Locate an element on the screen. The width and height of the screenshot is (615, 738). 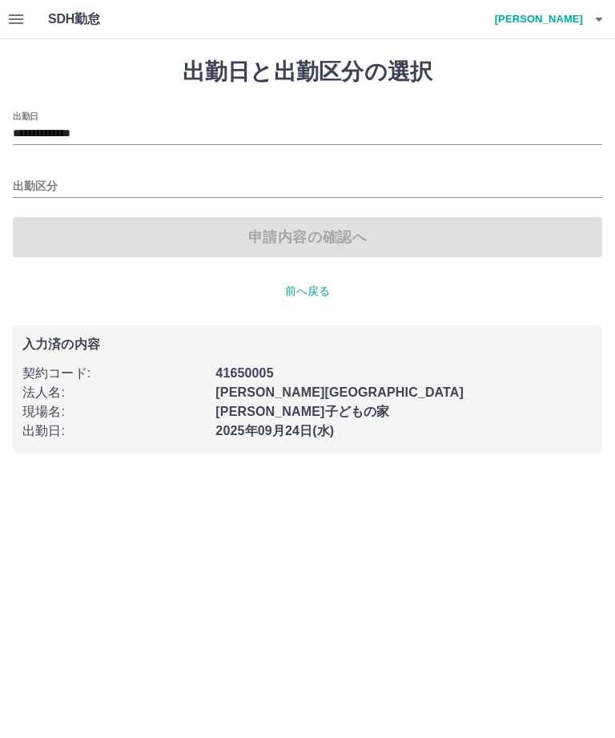
p: 契約コード : is located at coordinates (114, 373).